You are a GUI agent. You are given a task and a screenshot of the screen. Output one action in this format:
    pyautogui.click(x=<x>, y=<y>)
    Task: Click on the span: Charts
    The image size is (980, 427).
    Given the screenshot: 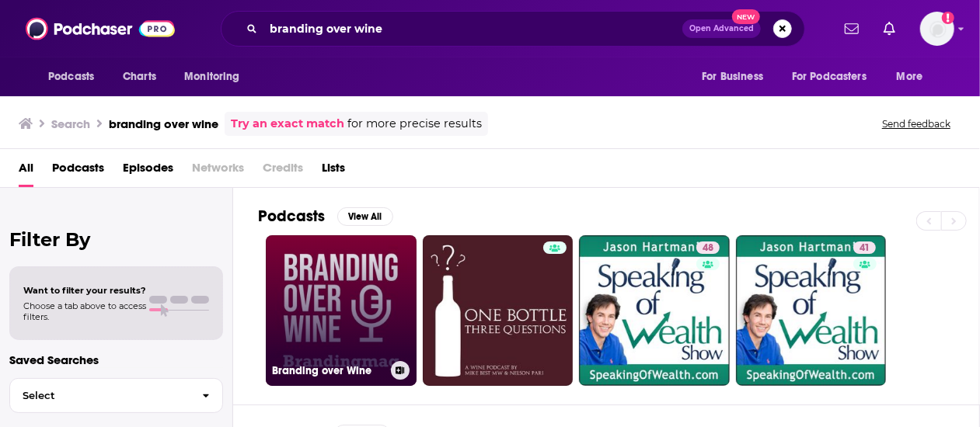 What is the action you would take?
    pyautogui.click(x=139, y=77)
    